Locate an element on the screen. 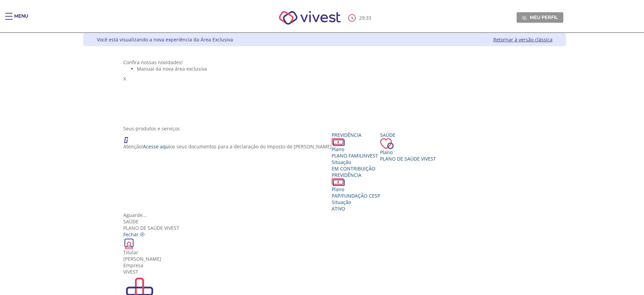  span: Meu perfil is located at coordinates (543, 17).